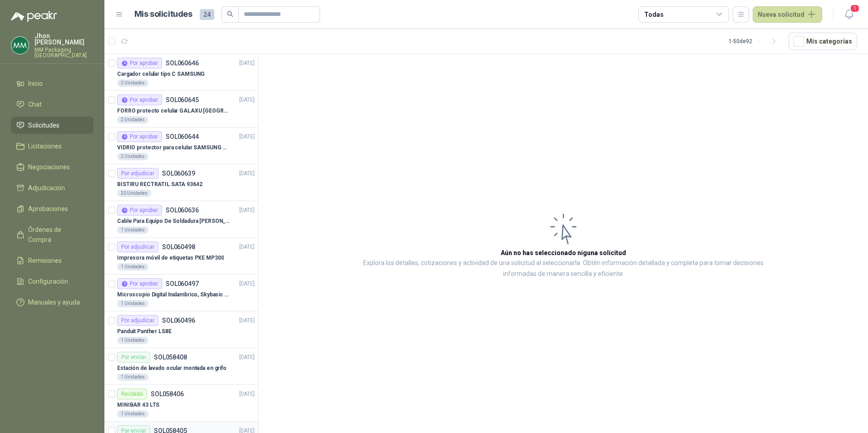 The width and height of the screenshot is (868, 433). I want to click on h3: Aún no has seleccionado niguna solicitud, so click(564, 253).